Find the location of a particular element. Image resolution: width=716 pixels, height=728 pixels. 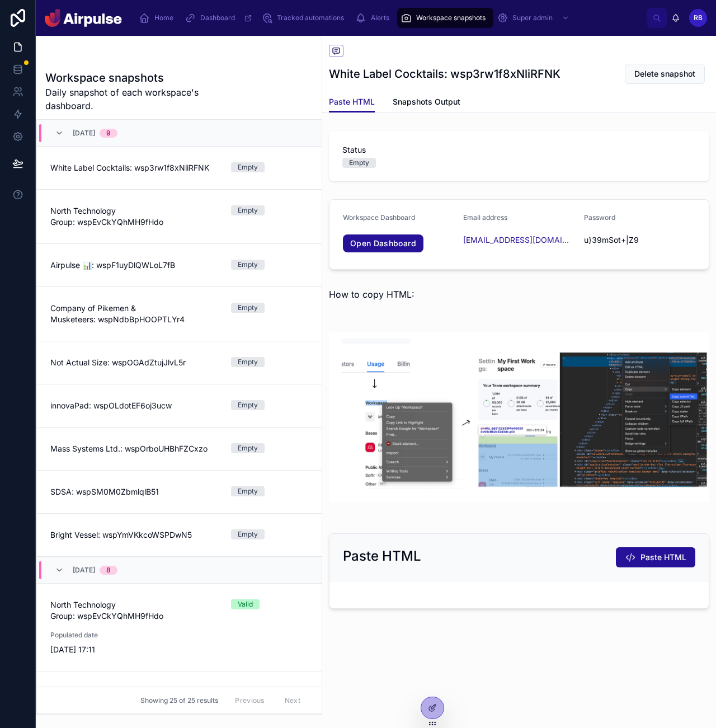

span: Email address is located at coordinates (485, 217).